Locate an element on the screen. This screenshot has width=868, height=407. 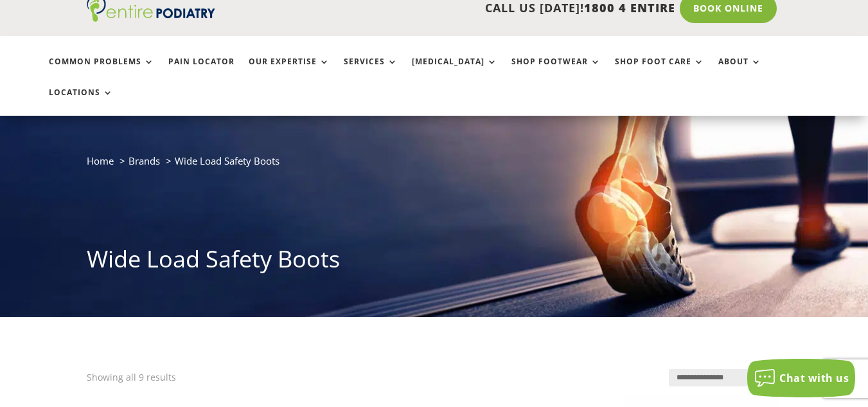
a: Locations is located at coordinates (81, 101).